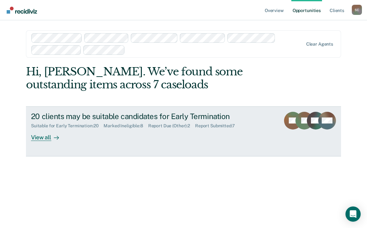 The width and height of the screenshot is (367, 228). I want to click on a: 20 clients may be suitable candidates for Early TerminationSuitable for Early Termination:20Marke..., so click(183, 131).